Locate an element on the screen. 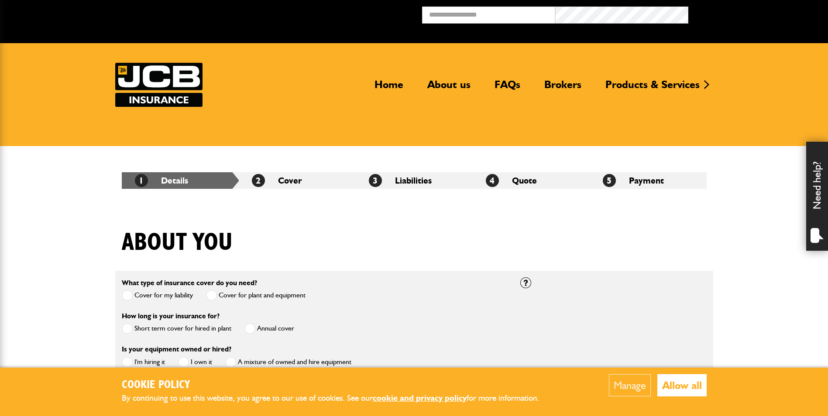 This screenshot has width=828, height=416. li: Details is located at coordinates (180, 181).